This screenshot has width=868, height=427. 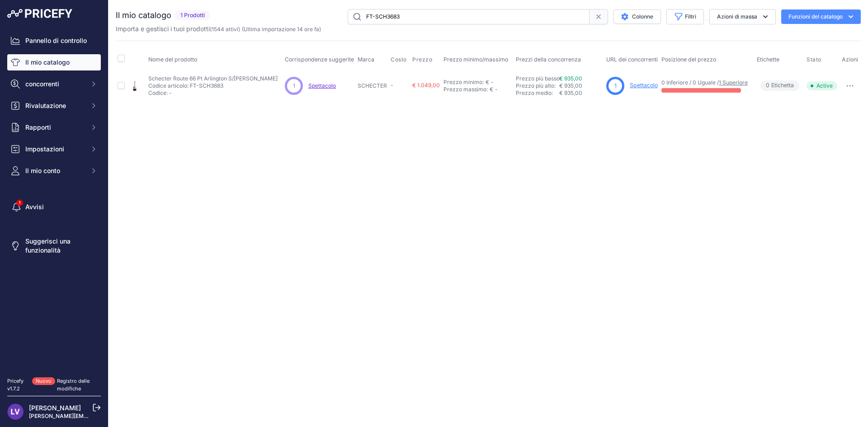 I want to click on font: 0, so click(x=767, y=85).